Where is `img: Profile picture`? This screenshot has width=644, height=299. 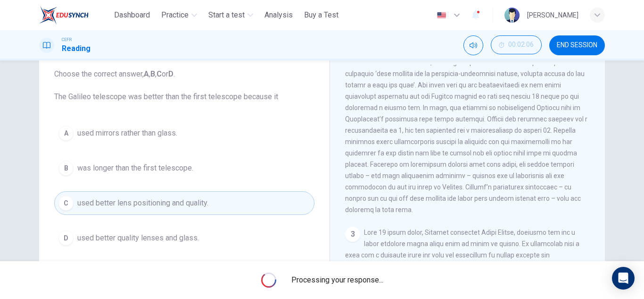
img: Profile picture is located at coordinates (512, 15).